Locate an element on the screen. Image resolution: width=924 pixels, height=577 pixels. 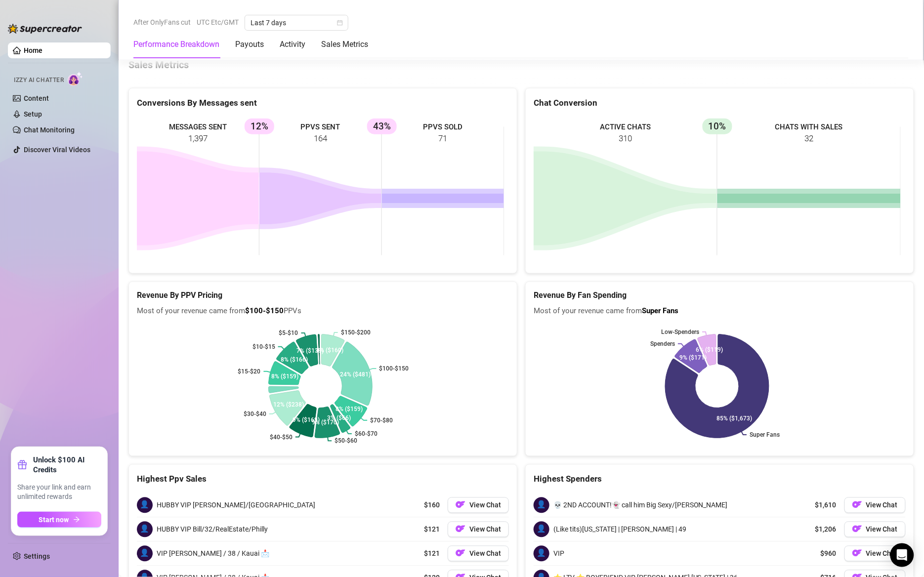
text: $15-$20 is located at coordinates (249, 372).